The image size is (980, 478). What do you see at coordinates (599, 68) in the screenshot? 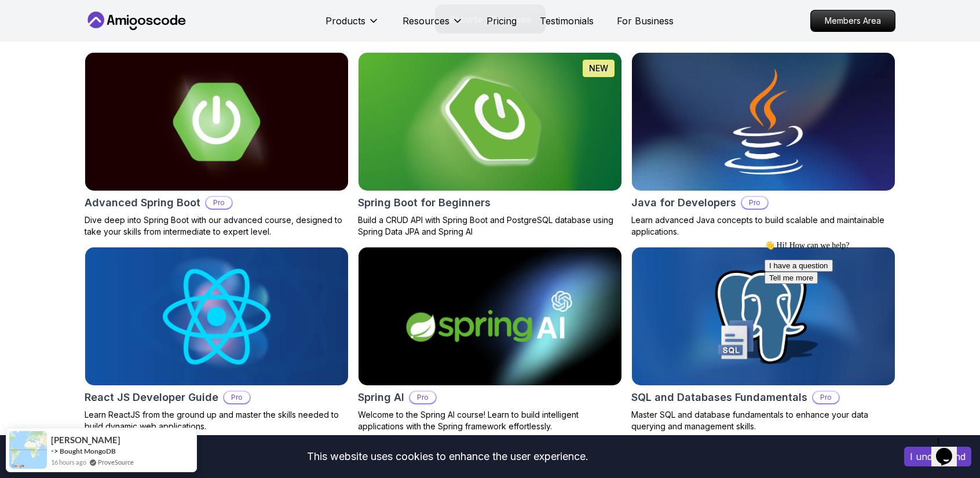
I see `p: NEW` at bounding box center [599, 68].